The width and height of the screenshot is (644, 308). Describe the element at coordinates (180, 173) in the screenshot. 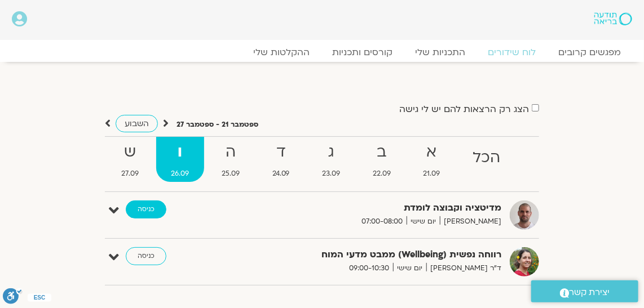

I see `span: 26.09` at that location.